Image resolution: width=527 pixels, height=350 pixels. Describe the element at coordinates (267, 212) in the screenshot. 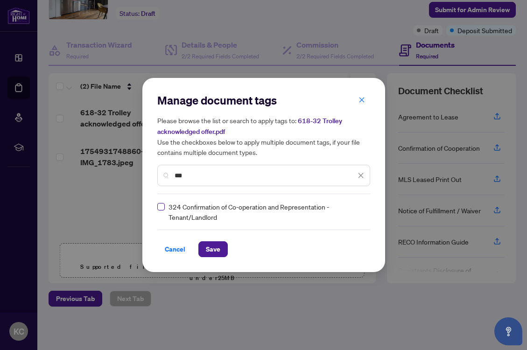

I see `span: 324 Confirmation of Co-operation and Representation - Tenant/Landlord` at that location.